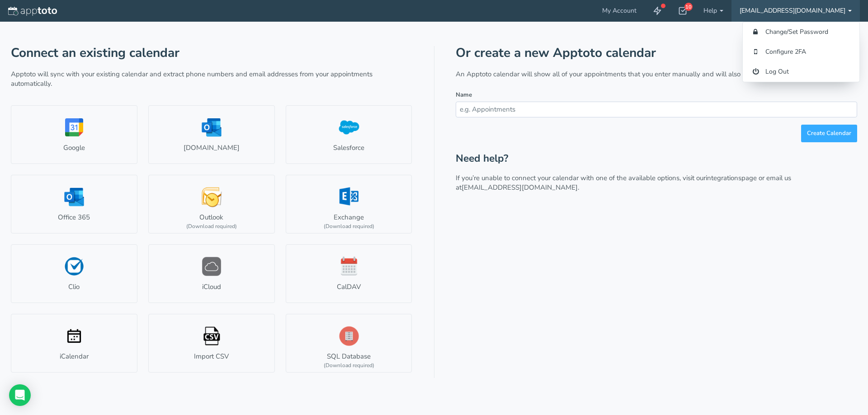  What do you see at coordinates (656, 53) in the screenshot?
I see `h1: Or create a new Apptoto calendar` at bounding box center [656, 53].